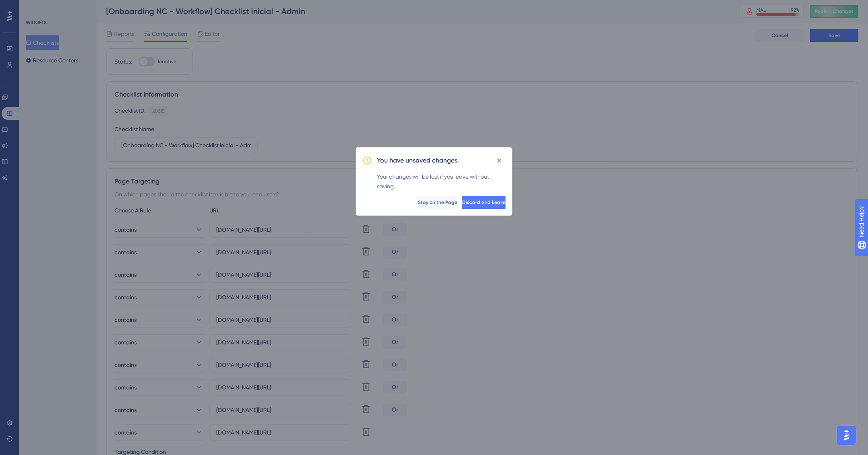 This screenshot has width=868, height=455. Describe the element at coordinates (438, 202) in the screenshot. I see `span: Stay on the Page` at that location.